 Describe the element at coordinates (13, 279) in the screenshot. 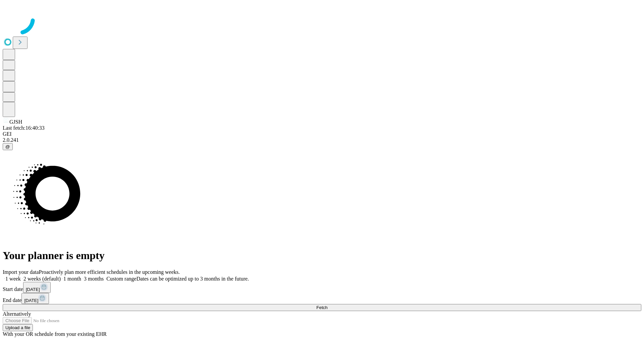

I see `span: 1 week` at that location.